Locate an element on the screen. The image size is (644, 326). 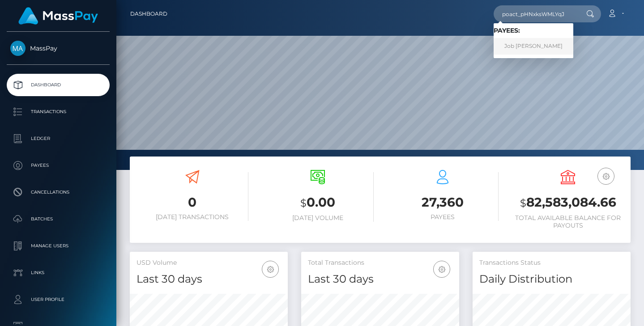
p: Payees is located at coordinates (58, 166).